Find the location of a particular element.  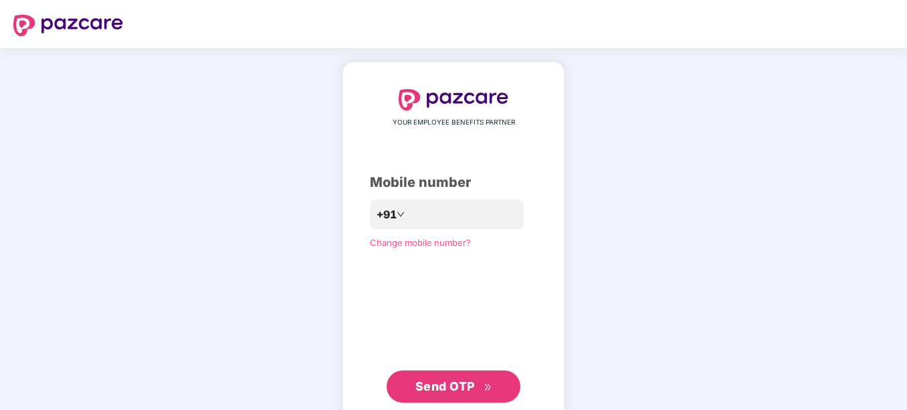

span: YOUR EMPLOYEE BENEFITS PARTNER is located at coordinates (454, 122).